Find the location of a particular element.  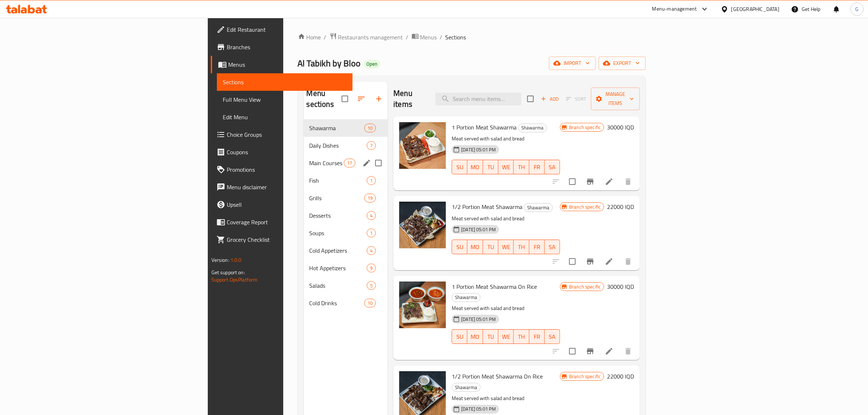

span: Fish is located at coordinates (338, 180).